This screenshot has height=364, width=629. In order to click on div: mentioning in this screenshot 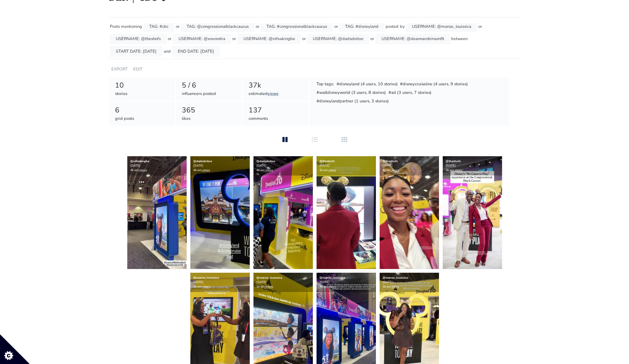, I will do `click(131, 26)`.